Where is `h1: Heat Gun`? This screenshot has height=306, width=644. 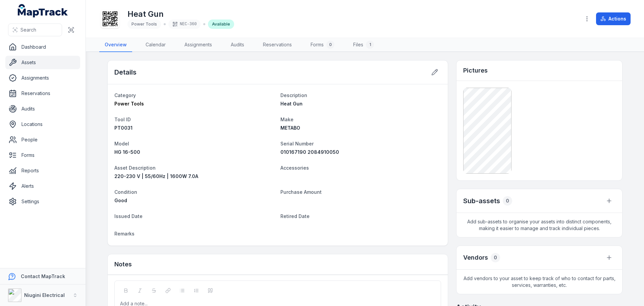 h1: Heat Gun is located at coordinates (180, 15).